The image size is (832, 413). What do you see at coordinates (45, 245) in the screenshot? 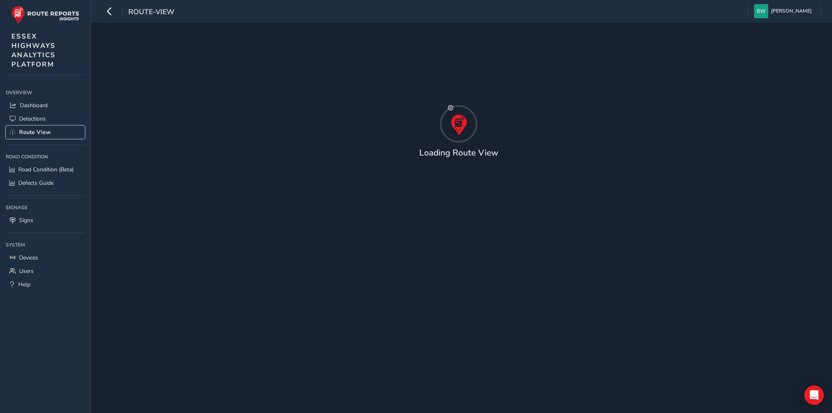
I see `div: System` at bounding box center [45, 245].